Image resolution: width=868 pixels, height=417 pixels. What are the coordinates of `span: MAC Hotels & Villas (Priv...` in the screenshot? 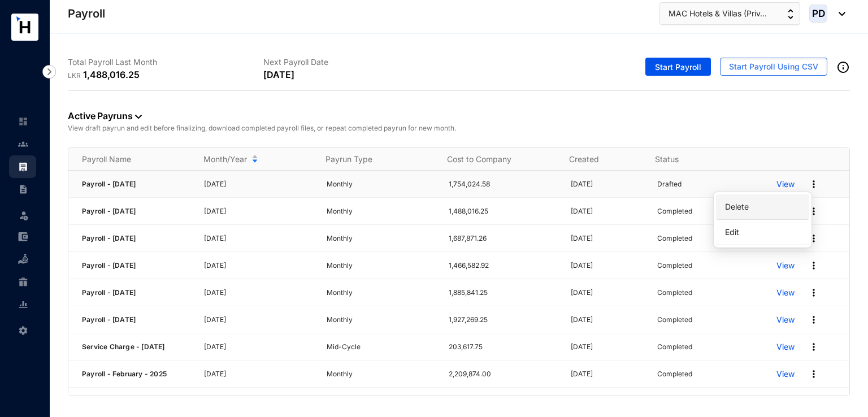 It's located at (717, 14).